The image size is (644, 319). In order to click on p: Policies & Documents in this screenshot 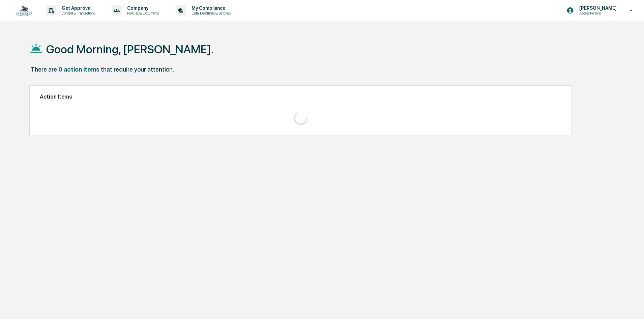, I will do `click(142, 13)`.